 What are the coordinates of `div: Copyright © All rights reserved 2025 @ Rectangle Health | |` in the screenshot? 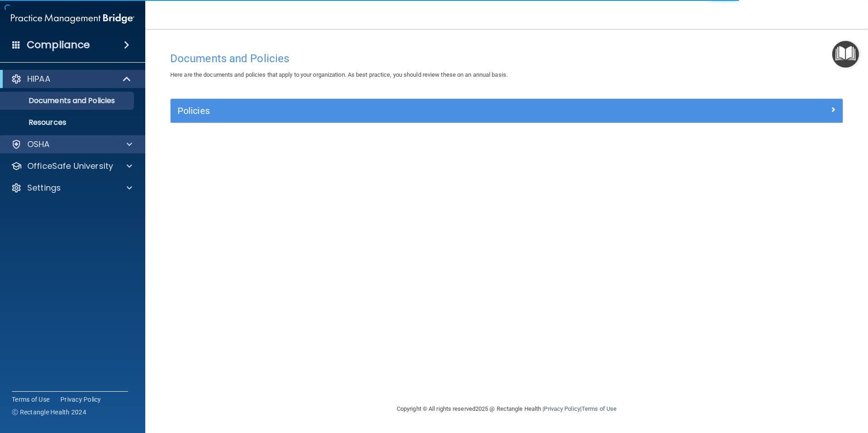 It's located at (507, 409).